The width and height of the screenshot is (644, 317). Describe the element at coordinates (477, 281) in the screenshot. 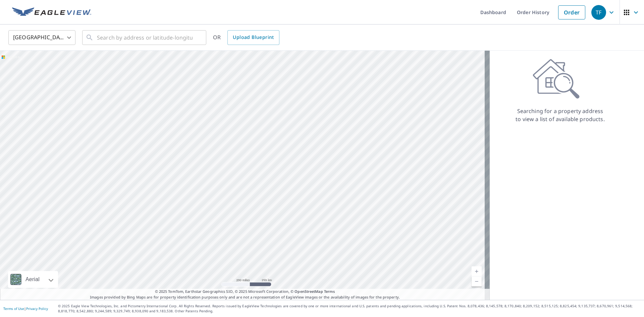

I see `a: Current Level 5, Zoom Out` at that location.